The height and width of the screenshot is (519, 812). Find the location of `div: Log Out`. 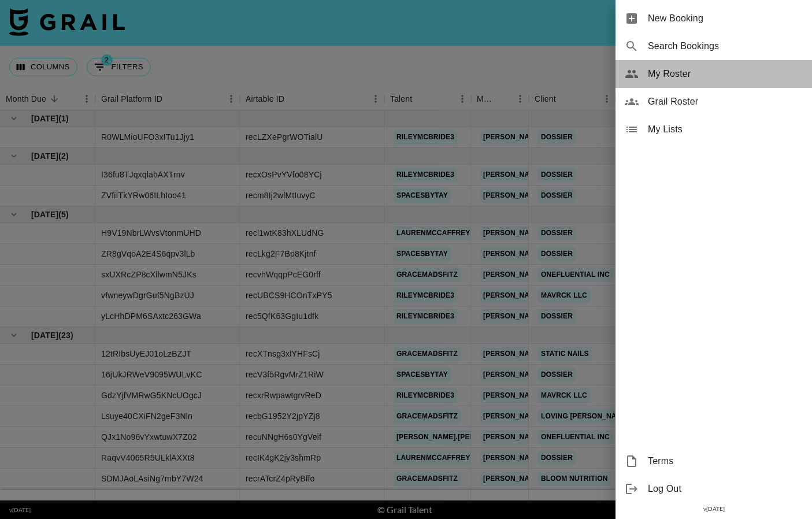

div: Log Out is located at coordinates (714, 489).